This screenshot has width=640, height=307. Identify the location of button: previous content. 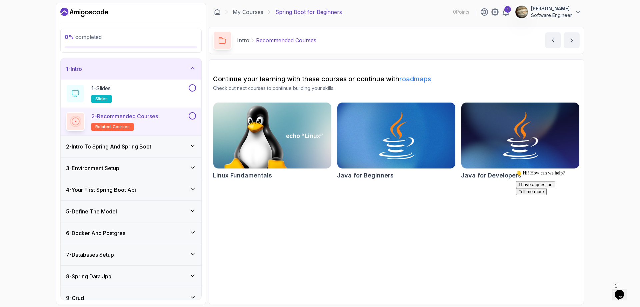
(553, 40).